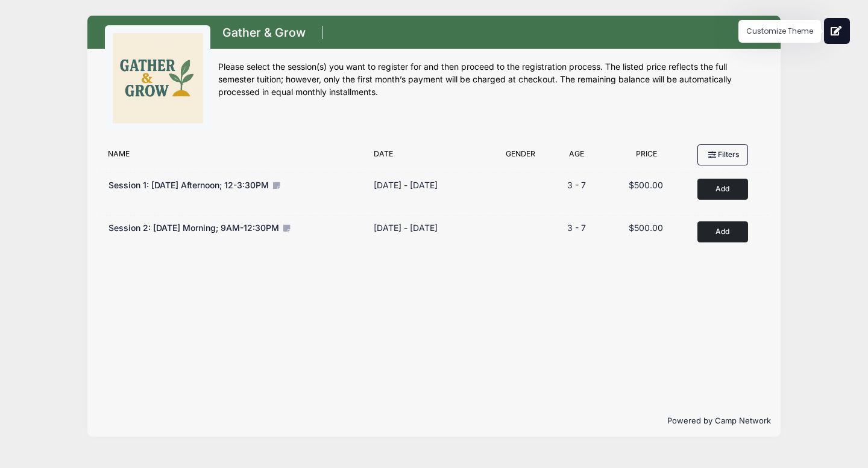 This screenshot has height=468, width=868. What do you see at coordinates (158, 78) in the screenshot?
I see `img: logo` at bounding box center [158, 78].